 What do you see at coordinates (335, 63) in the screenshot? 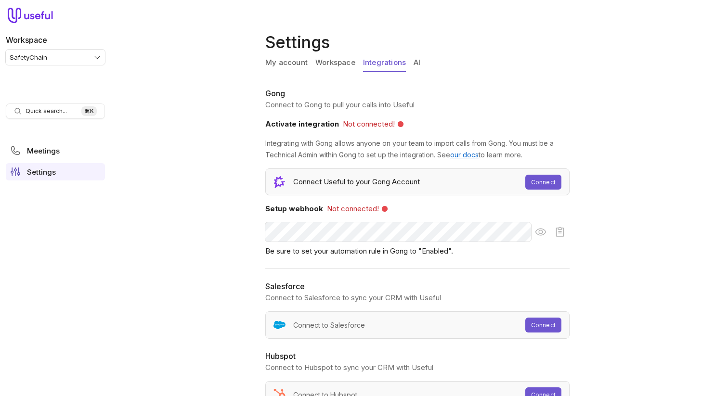
I see `a: Workspace` at bounding box center [335, 63].